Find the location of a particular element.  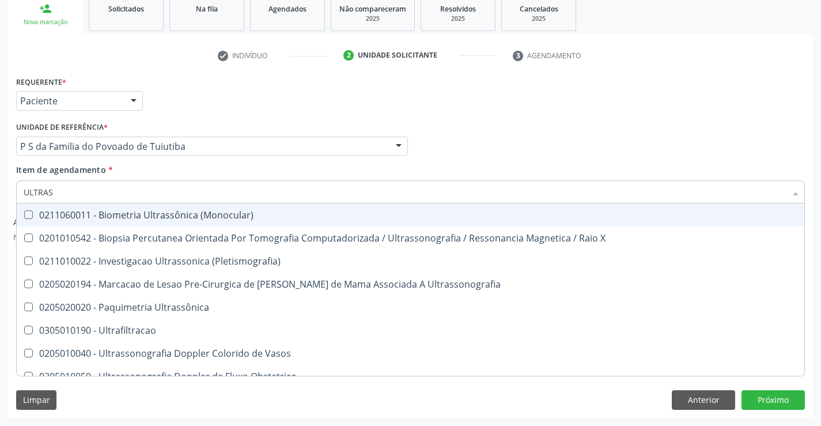

div: Nova marcação is located at coordinates (46, 22).